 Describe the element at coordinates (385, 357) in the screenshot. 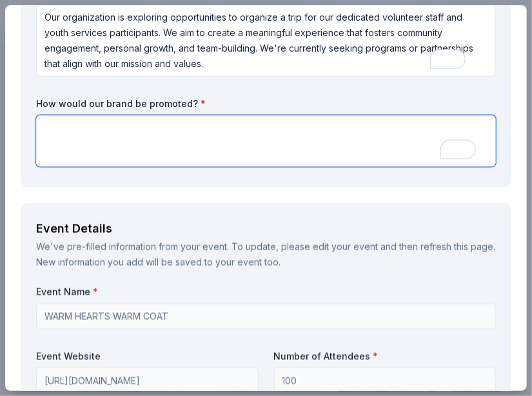

I see `label: Number of Attendees` at that location.